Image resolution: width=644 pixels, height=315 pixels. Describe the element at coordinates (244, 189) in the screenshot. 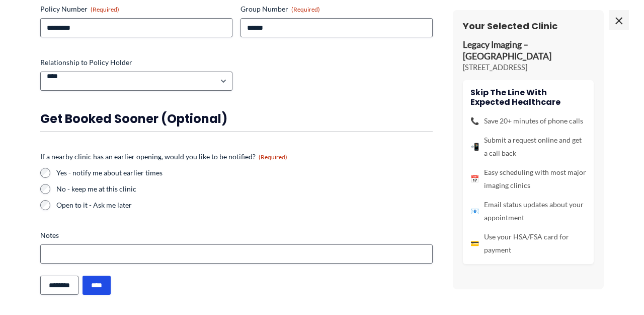

I see `label: No - keep me at this clinic` at that location.